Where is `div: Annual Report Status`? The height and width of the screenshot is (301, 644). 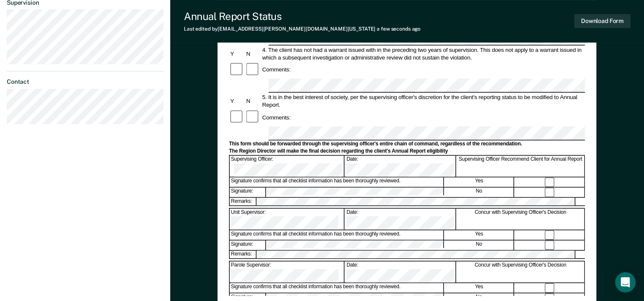
div: Annual Report Status is located at coordinates (302, 16).